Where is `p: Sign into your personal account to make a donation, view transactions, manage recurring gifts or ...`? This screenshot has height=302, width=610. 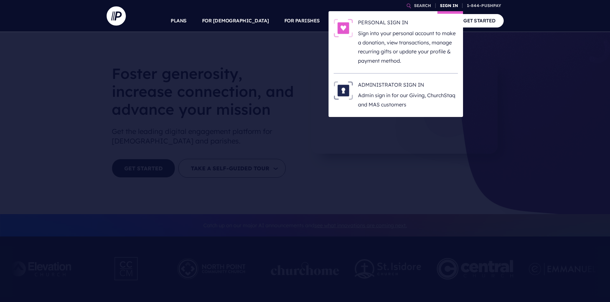
p: Sign into your personal account to make a donation, view transactions, manage recurring gifts or ... is located at coordinates (408, 47).